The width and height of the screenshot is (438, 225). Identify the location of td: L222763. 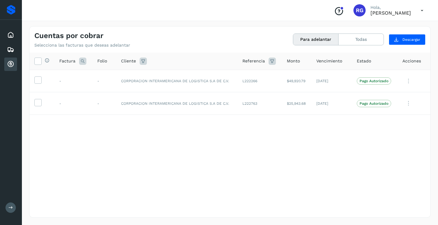
(260, 103).